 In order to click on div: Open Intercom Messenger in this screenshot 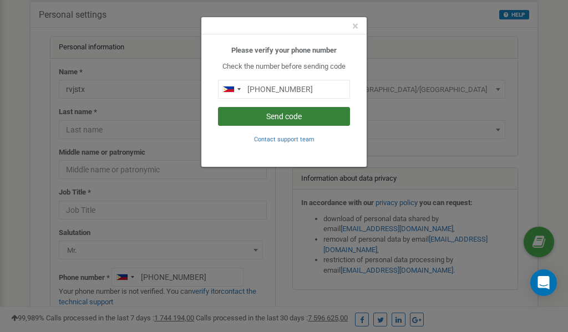, I will do `click(543, 283)`.